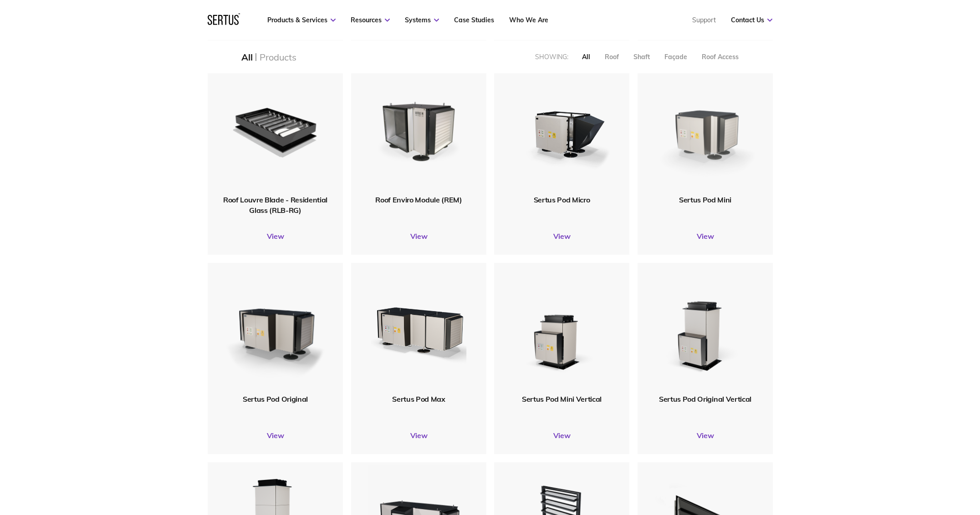 The image size is (980, 515). I want to click on div: Showing:, so click(551, 57).